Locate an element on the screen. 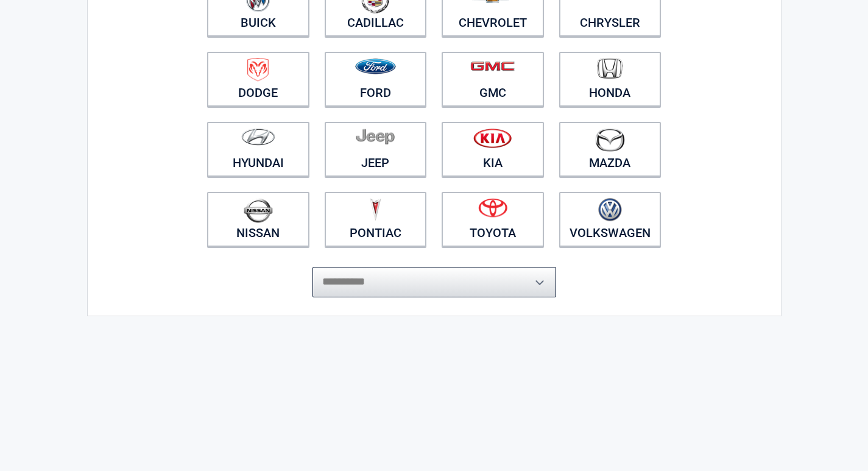  img: gmc is located at coordinates (493, 66).